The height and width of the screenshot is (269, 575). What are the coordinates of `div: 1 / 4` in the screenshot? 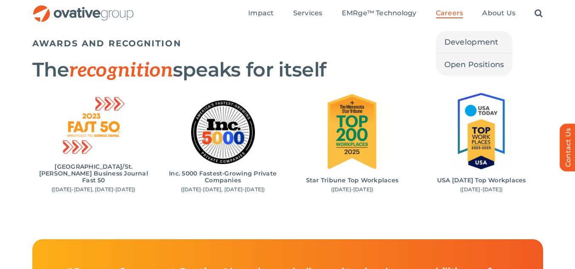 It's located at (94, 143).